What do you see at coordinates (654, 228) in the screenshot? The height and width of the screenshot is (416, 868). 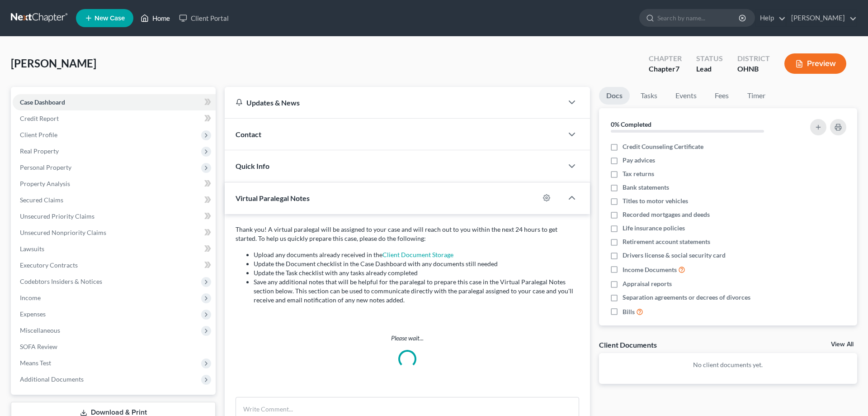 I see `span: Life insurance policies` at bounding box center [654, 228].